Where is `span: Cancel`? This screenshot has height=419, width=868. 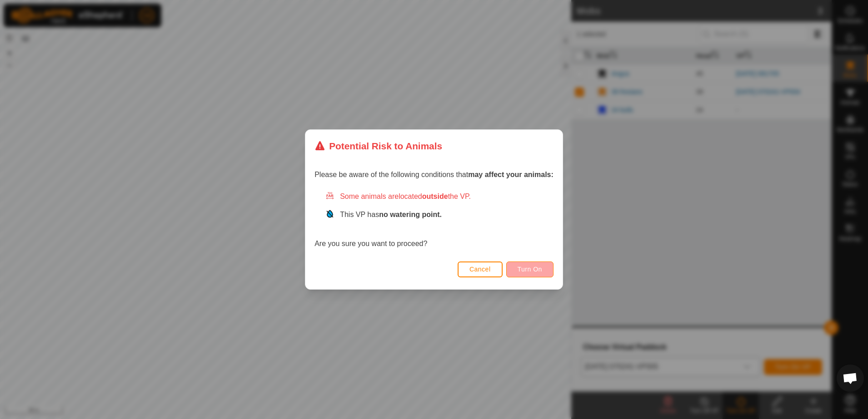 span: Cancel is located at coordinates (480, 269).